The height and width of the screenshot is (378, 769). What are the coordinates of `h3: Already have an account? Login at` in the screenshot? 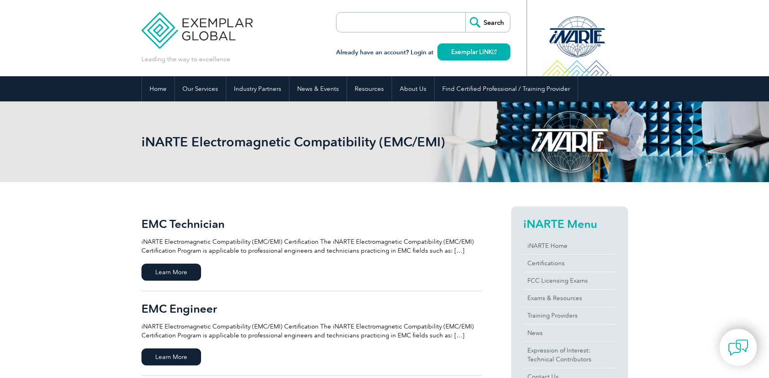 It's located at (423, 52).